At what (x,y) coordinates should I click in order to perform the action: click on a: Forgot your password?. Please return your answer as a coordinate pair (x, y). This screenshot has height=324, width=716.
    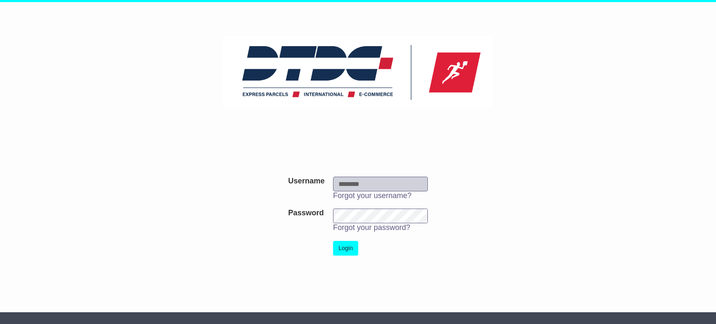
    Looking at the image, I should click on (372, 227).